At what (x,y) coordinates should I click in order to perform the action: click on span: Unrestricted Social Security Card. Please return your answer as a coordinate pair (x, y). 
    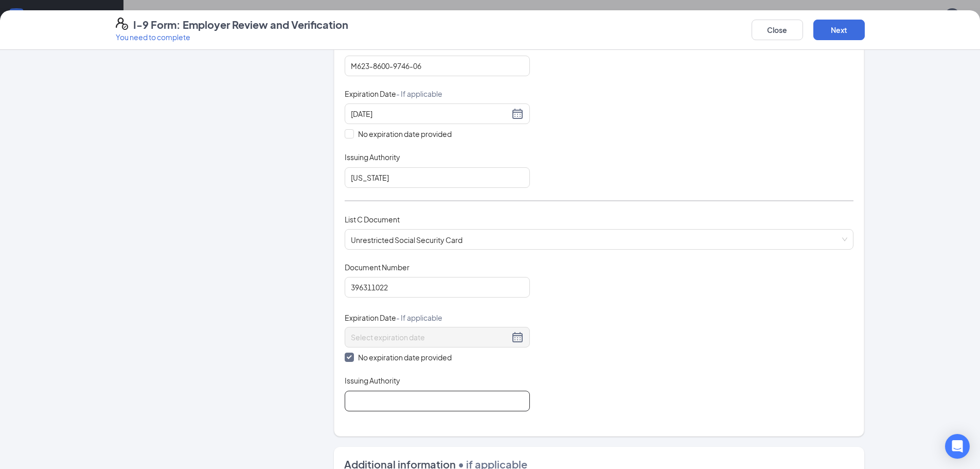
    Looking at the image, I should click on (599, 239).